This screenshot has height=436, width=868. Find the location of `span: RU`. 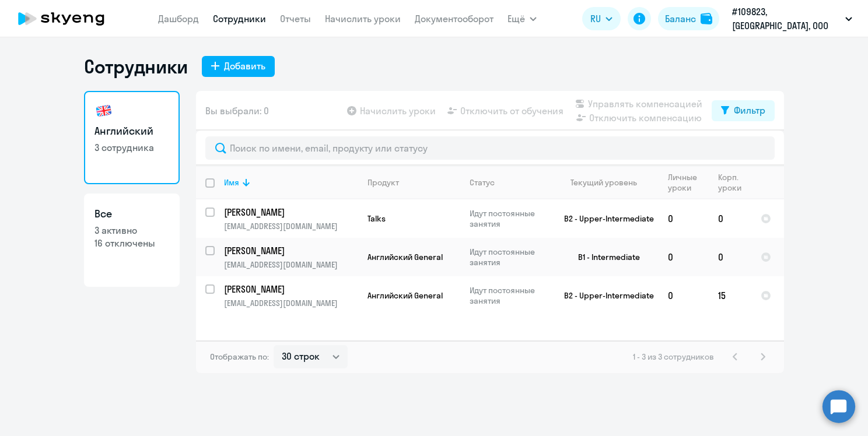

span: RU is located at coordinates (596, 19).